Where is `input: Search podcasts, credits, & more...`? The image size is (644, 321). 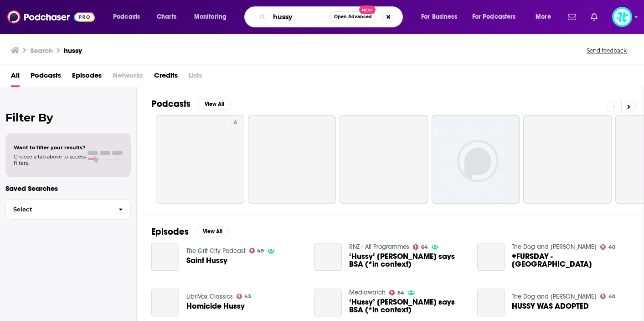
input: Search podcasts, credits, & more... is located at coordinates (299, 17).